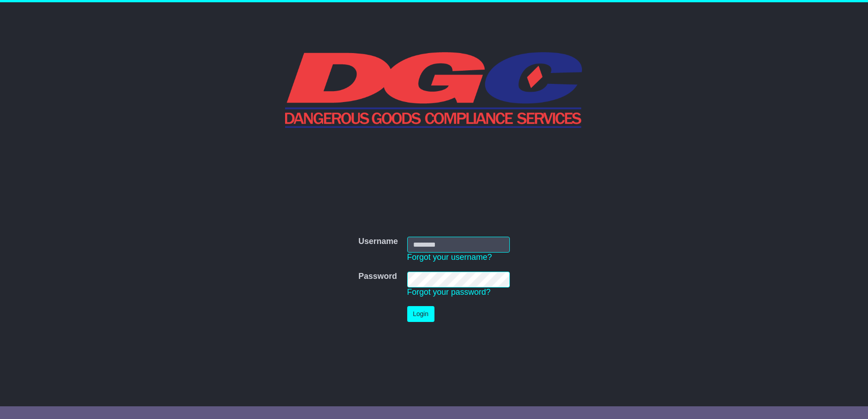 The width and height of the screenshot is (868, 419). What do you see at coordinates (449, 292) in the screenshot?
I see `a: Forgot your password?` at bounding box center [449, 292].